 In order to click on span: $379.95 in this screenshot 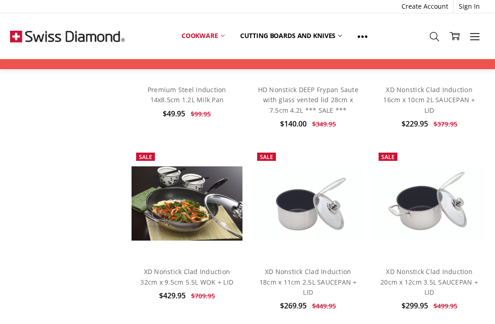, I will do `click(446, 124)`.